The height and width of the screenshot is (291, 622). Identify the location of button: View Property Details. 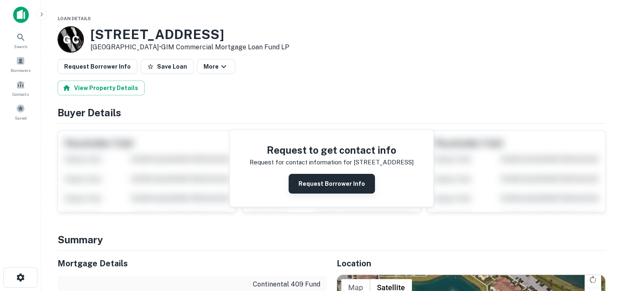
(101, 88).